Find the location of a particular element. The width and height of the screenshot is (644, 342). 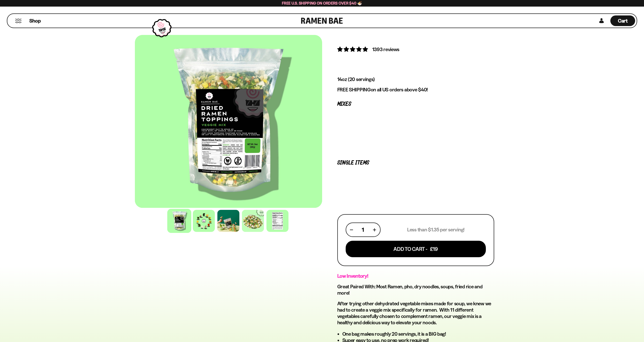

strong: FREE SHIPPING is located at coordinates (354, 90).